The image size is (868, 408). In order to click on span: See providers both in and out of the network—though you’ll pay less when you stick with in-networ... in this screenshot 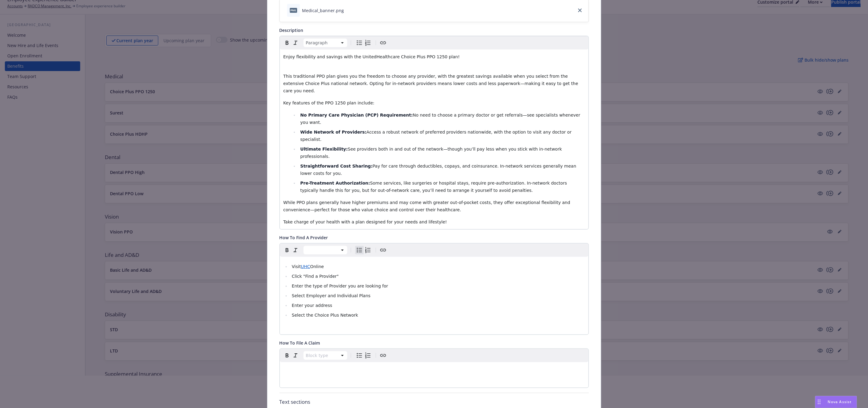, I will do `click(432, 153)`.